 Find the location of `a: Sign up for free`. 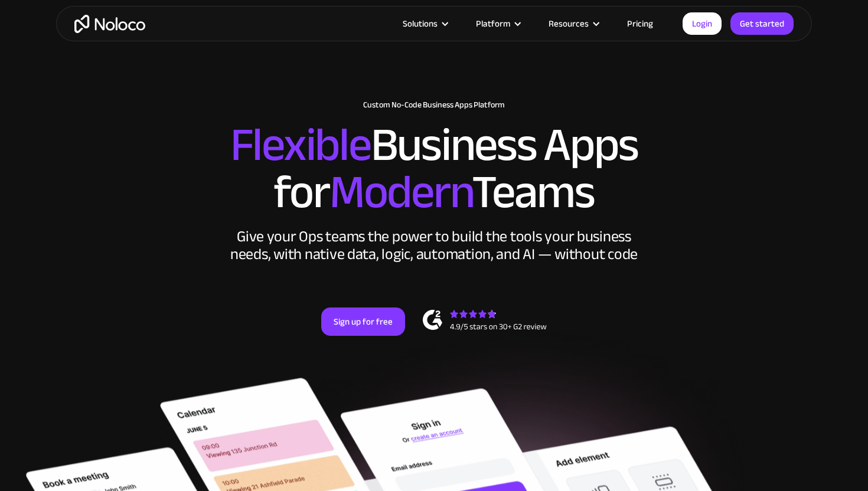

a: Sign up for free is located at coordinates (363, 322).